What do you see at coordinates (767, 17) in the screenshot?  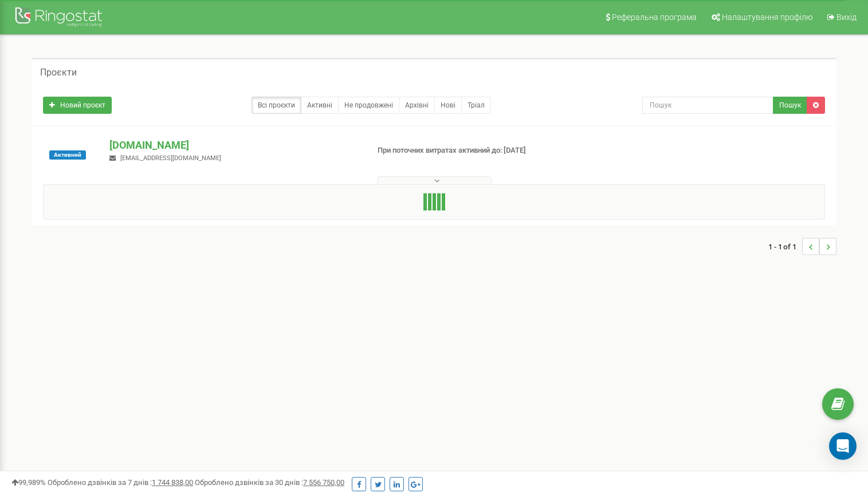 I see `span: Налаштування профілю` at bounding box center [767, 17].